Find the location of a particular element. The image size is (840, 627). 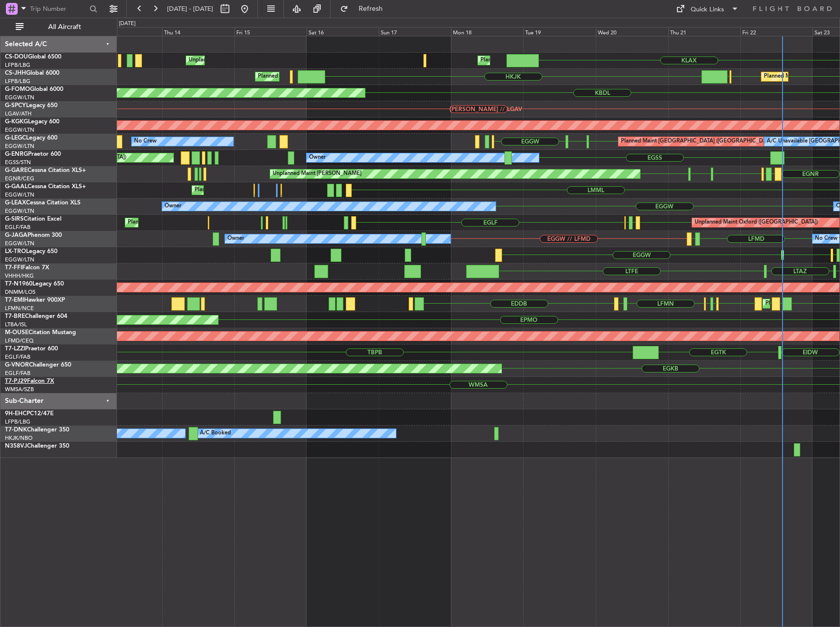

div: Tue 19 is located at coordinates (559, 32).